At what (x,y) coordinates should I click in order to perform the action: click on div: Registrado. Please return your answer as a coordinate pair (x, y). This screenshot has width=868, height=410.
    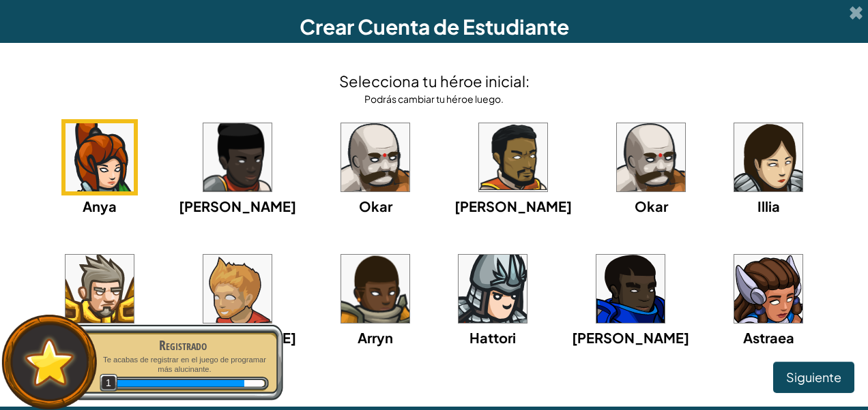
    Looking at the image, I should click on (183, 346).